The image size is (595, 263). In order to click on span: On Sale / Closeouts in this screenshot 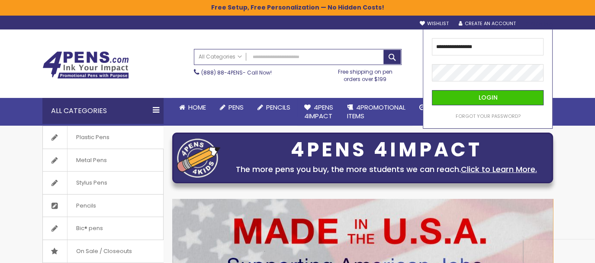, I will do `click(104, 251)`.